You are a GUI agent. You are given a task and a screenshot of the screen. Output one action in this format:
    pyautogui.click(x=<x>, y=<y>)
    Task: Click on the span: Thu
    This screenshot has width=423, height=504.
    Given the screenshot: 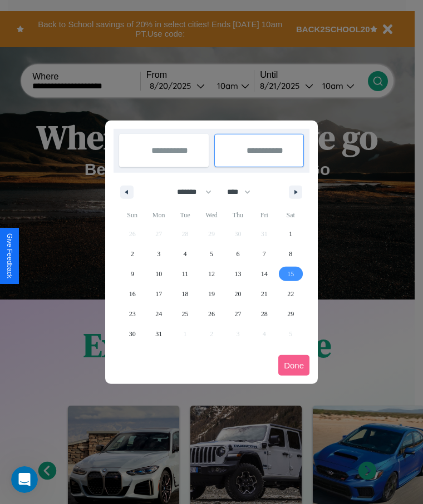 What is the action you would take?
    pyautogui.click(x=238, y=215)
    